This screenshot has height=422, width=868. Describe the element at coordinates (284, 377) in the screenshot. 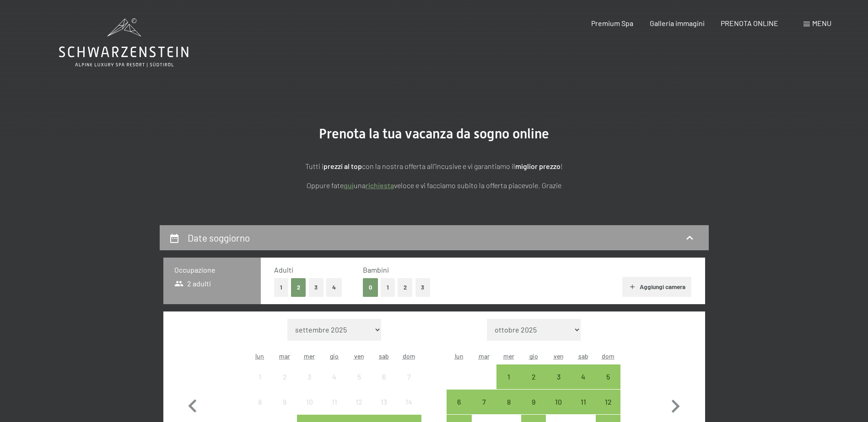

I see `div: Tue Sep 02 2025` at that location.